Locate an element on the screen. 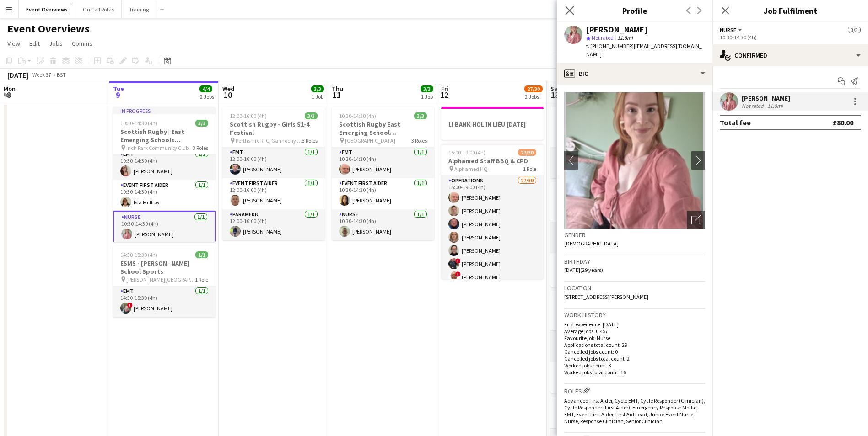 The image size is (868, 436). span: Wed is located at coordinates (228, 89).